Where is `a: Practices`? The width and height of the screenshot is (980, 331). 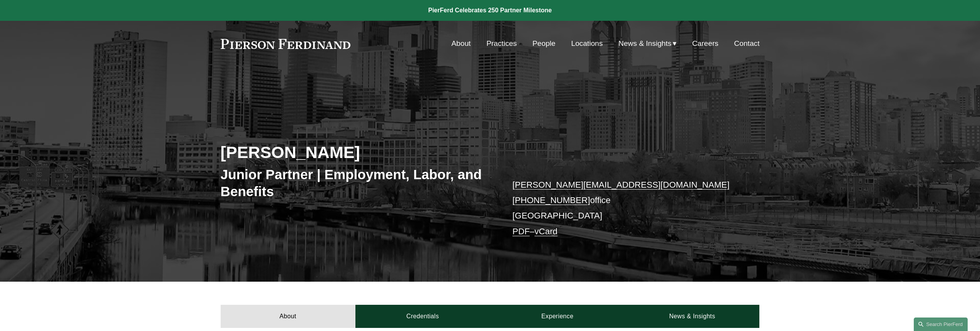 a: Practices is located at coordinates (502, 44).